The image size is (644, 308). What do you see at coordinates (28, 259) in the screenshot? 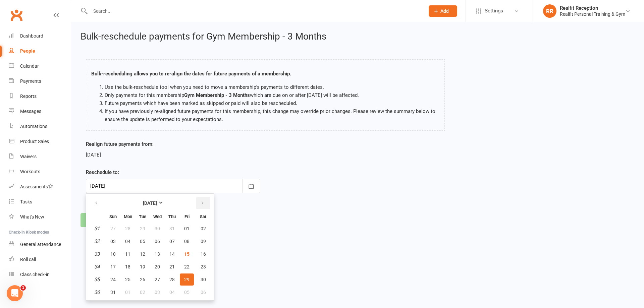
I see `div: Roll call` at bounding box center [28, 259].